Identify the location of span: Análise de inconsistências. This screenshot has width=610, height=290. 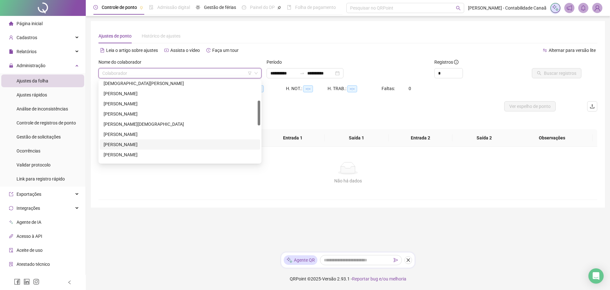
(42, 109).